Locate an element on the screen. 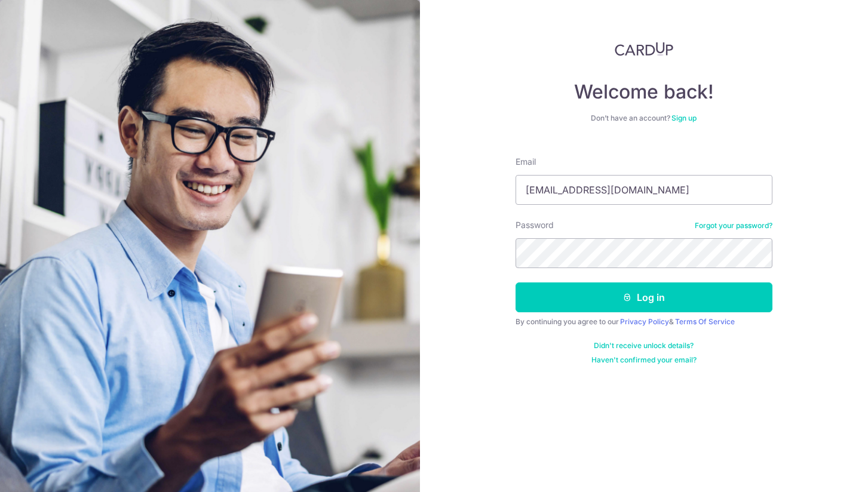 This screenshot has height=492, width=868. div: By continuing you agree to our & is located at coordinates (644, 321).